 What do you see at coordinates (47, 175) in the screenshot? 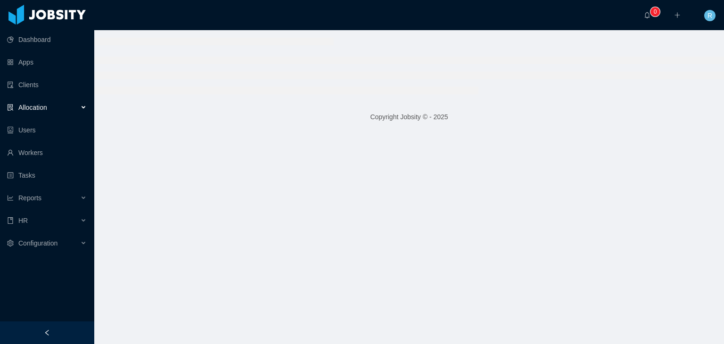
I see `a: icon: profileTasks` at bounding box center [47, 175].